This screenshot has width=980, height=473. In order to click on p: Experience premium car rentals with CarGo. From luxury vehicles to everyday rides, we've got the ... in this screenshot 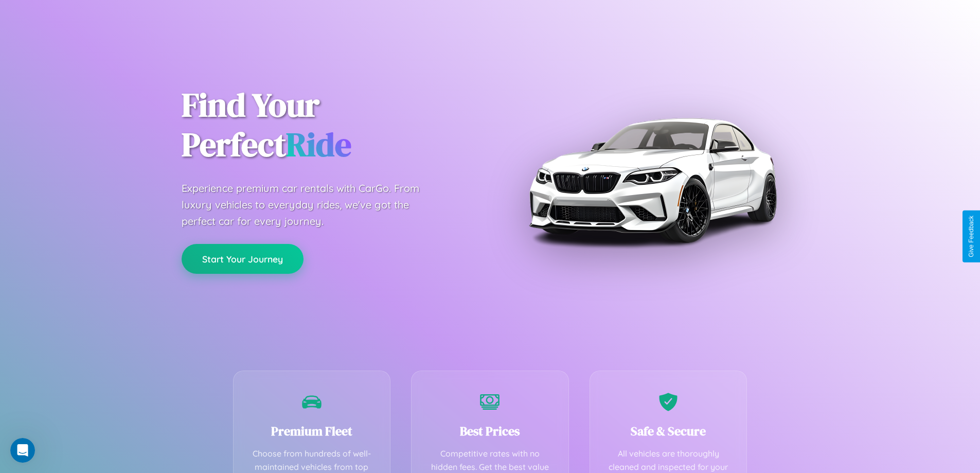, I will do `click(310, 205)`.